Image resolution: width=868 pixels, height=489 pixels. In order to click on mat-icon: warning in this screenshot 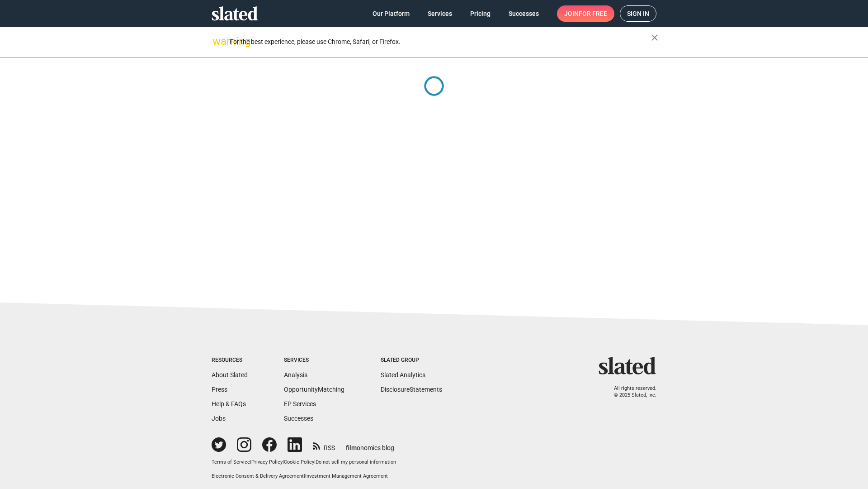, I will do `click(218, 41)`.